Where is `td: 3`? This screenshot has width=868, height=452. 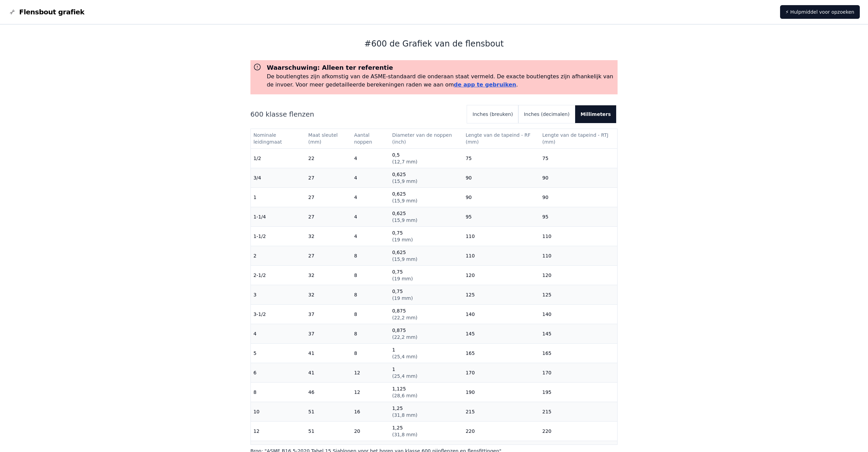
td: 3 is located at coordinates (278, 295).